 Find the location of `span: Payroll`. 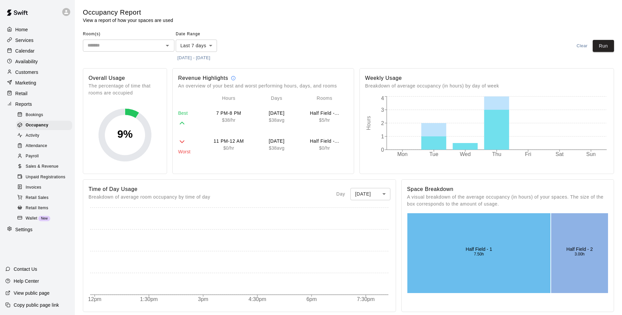

span: Payroll is located at coordinates (32, 156).